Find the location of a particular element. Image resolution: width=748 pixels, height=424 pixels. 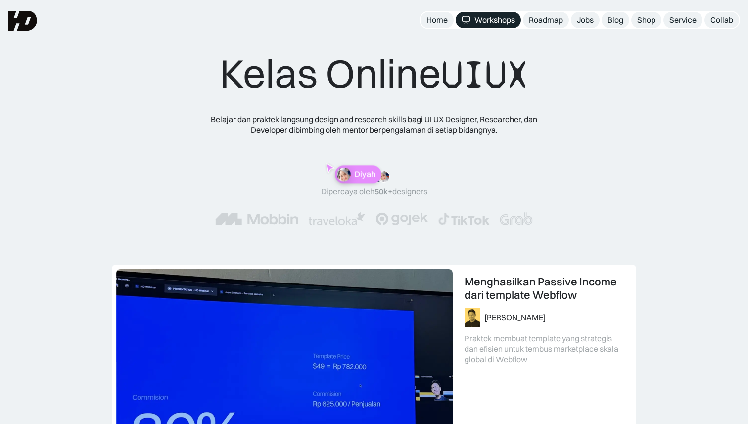

a: Workshops is located at coordinates (488, 20).